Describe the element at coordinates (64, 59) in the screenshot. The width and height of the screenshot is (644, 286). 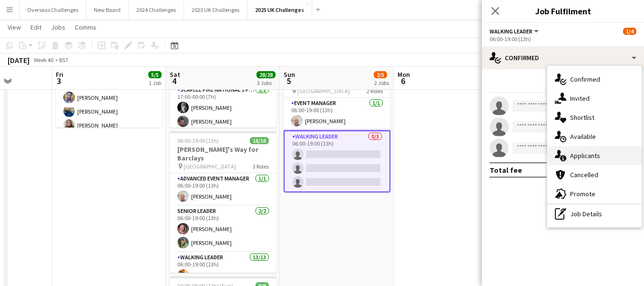
I see `div: BST` at that location.